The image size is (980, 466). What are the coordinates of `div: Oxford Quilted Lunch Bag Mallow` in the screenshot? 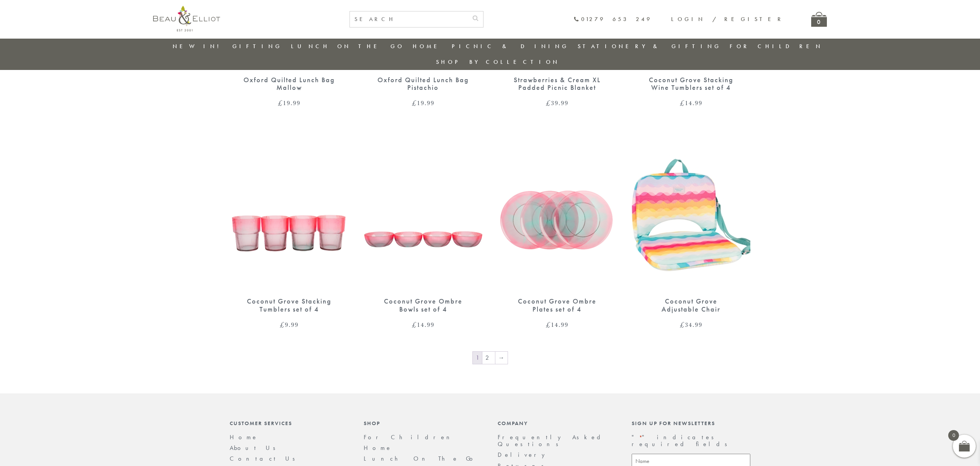 It's located at (289, 84).